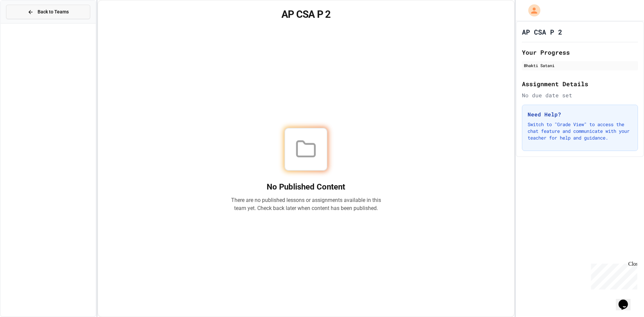 The width and height of the screenshot is (644, 317). I want to click on h3: Need Help?, so click(580, 115).